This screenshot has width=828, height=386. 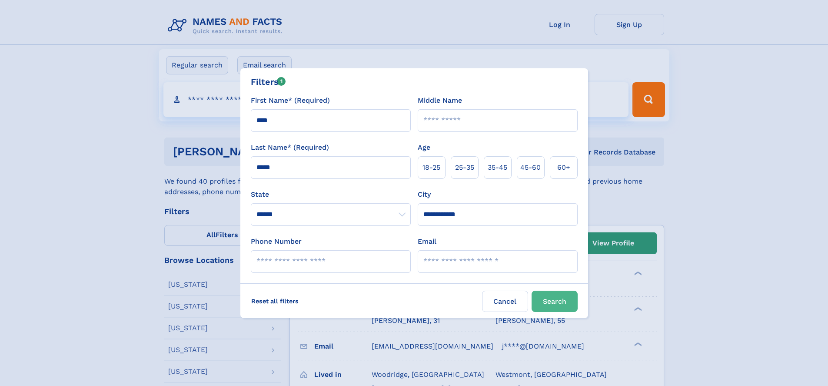 What do you see at coordinates (505, 301) in the screenshot?
I see `label: Cancel` at bounding box center [505, 301].